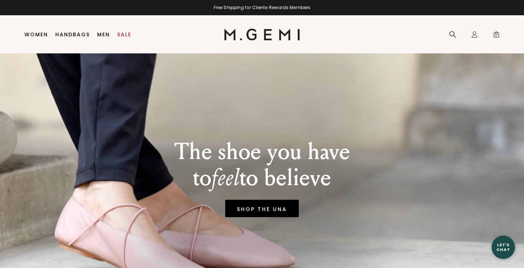 The image size is (524, 268). Describe the element at coordinates (496, 36) in the screenshot. I see `span: 0` at that location.